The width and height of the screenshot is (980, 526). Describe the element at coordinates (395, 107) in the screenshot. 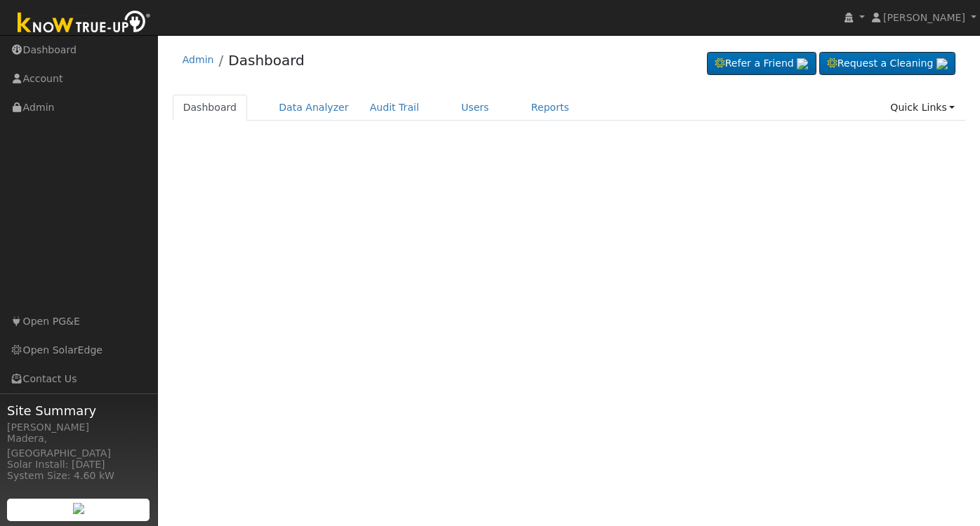

I see `a: Audit Trail` at that location.